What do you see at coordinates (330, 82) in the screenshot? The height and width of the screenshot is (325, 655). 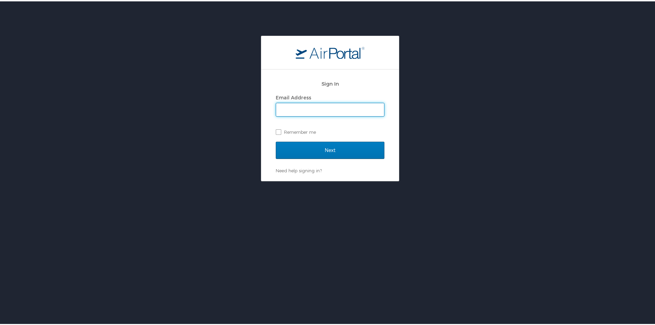 I see `h2: Sign In` at bounding box center [330, 82].